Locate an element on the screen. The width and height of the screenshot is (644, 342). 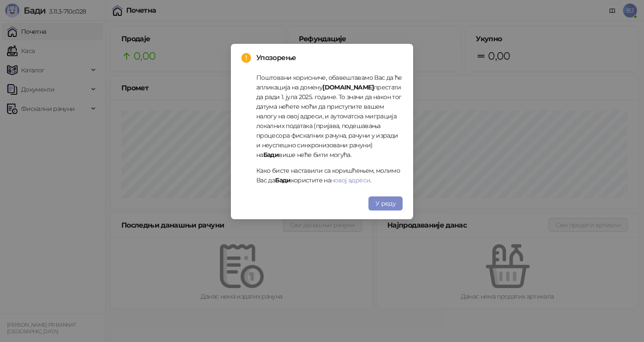
p: Како бисте наставили са коришћењем, молимо Вас да користите на . is located at coordinates (330, 176).